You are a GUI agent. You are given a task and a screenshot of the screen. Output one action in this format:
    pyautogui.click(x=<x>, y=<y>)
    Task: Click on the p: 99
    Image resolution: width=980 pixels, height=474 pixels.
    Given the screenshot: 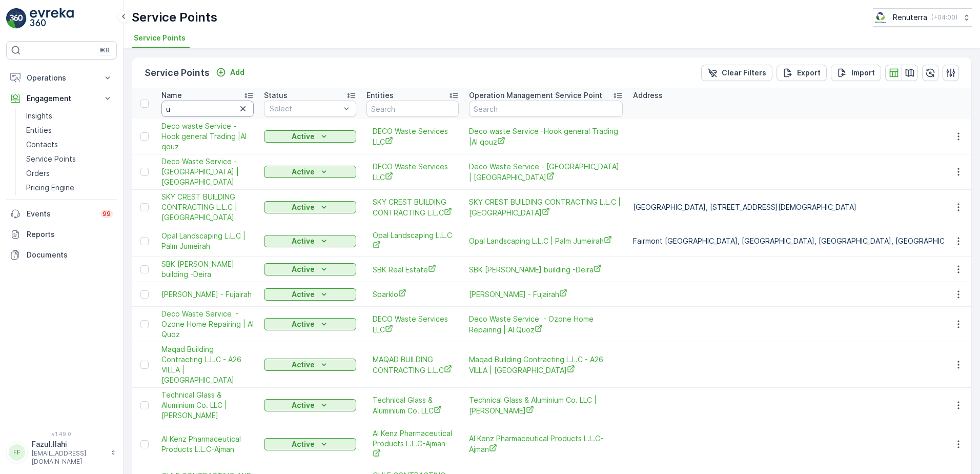 What is the action you would take?
    pyautogui.click(x=107, y=213)
    